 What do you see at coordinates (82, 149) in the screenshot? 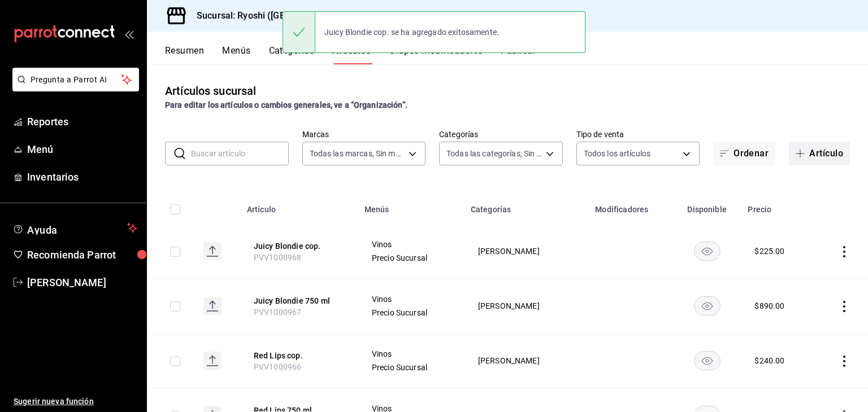
I see `span: Menú` at bounding box center [82, 149].